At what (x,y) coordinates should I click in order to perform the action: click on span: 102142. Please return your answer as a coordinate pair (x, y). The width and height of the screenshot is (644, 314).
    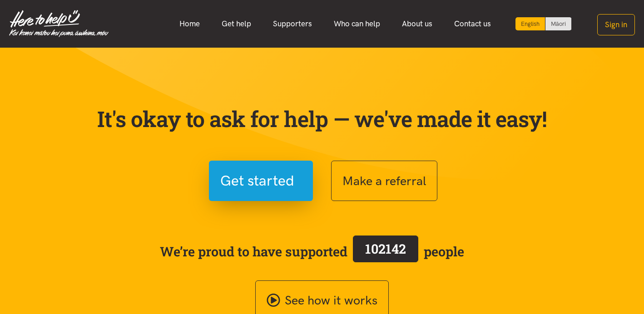
    Looking at the image, I should click on (386, 249).